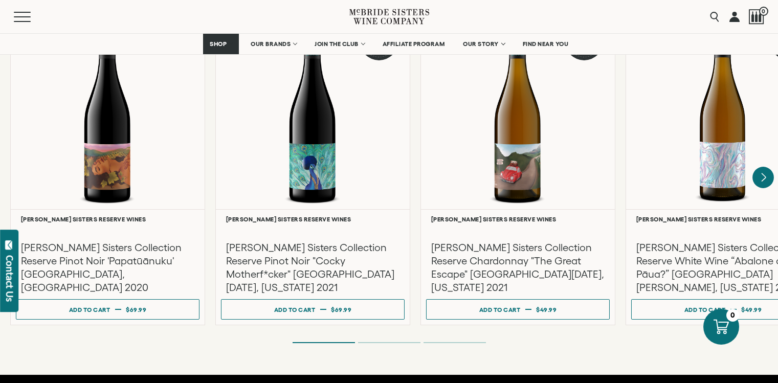 The image size is (778, 383). Describe the element at coordinates (271, 44) in the screenshot. I see `span: OUR BRANDS` at that location.